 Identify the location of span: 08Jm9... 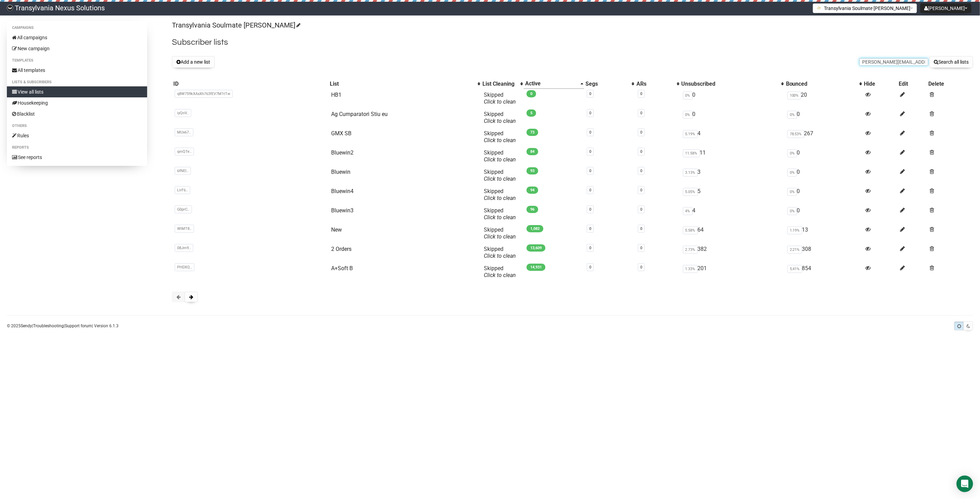
(184, 248).